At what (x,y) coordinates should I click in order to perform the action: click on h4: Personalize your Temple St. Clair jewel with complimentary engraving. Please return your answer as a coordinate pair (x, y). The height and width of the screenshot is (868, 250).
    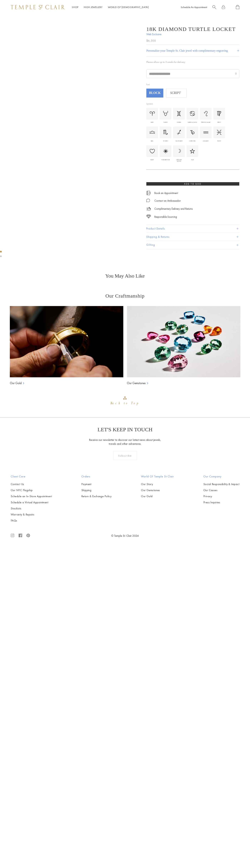
    Looking at the image, I should click on (187, 51).